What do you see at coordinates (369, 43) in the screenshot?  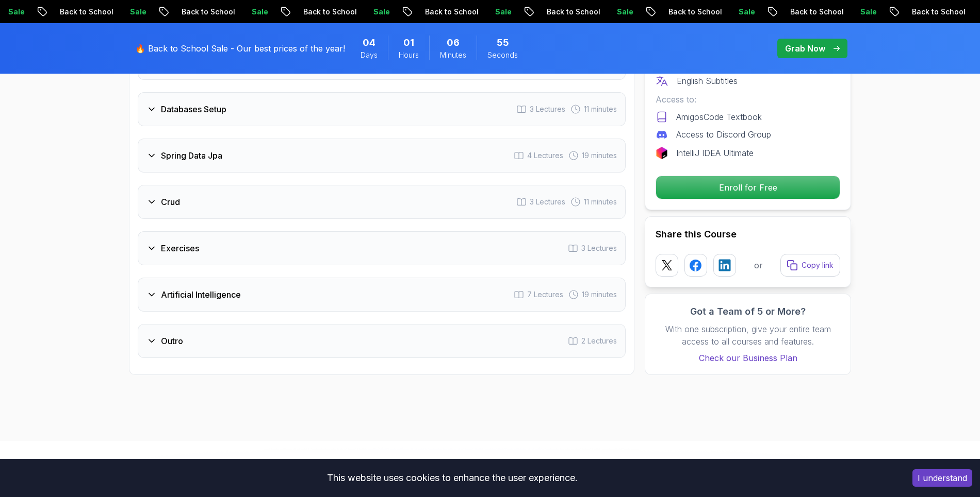 I see `span: 4 Days` at bounding box center [369, 43].